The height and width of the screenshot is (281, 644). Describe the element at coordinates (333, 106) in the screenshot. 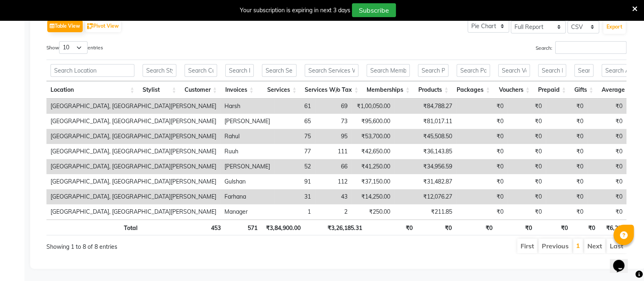

I see `td: 69` at that location.